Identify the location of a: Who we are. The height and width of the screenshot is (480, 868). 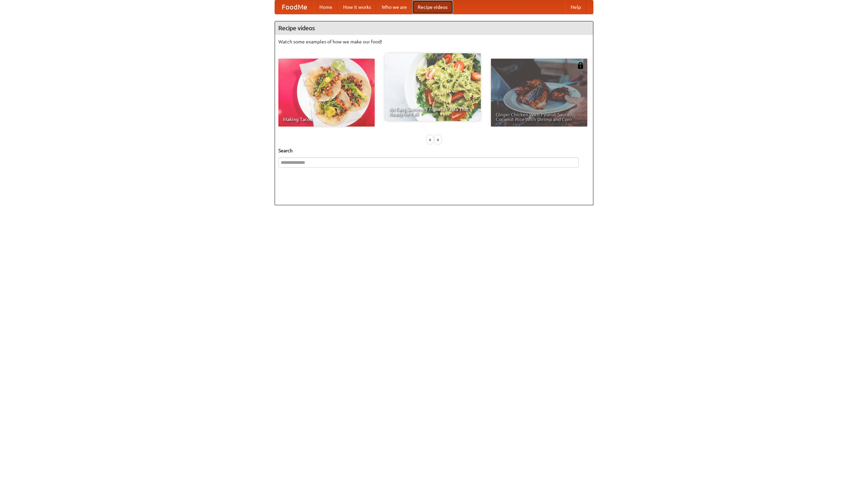
(395, 7).